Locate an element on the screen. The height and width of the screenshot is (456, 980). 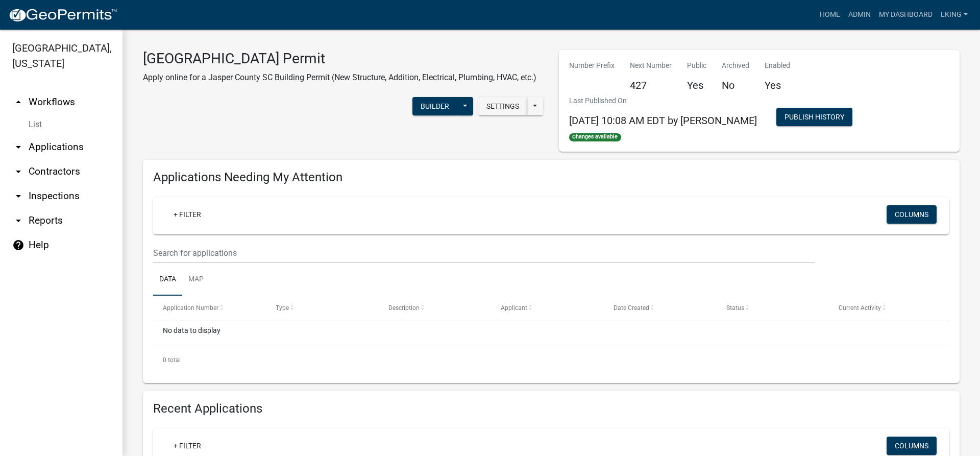
datatable-header-cell: Applicant is located at coordinates (547, 308).